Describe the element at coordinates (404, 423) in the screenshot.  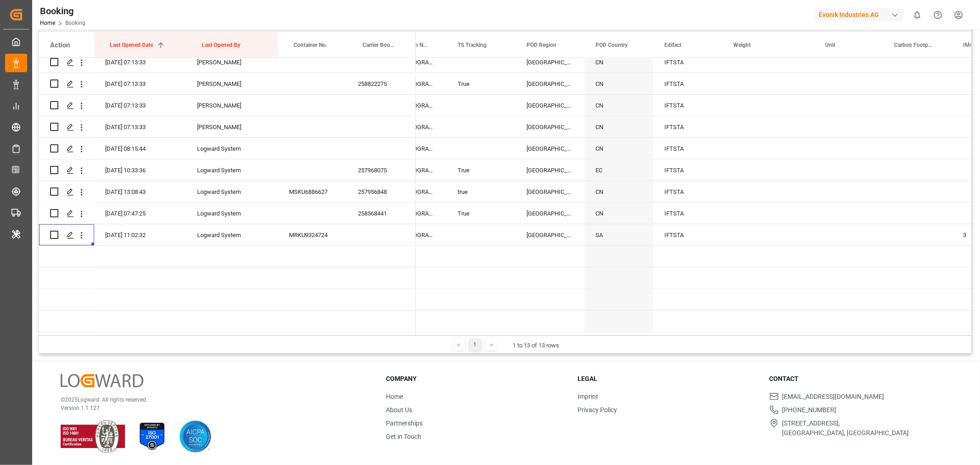
I see `a: Partnerships` at that location.